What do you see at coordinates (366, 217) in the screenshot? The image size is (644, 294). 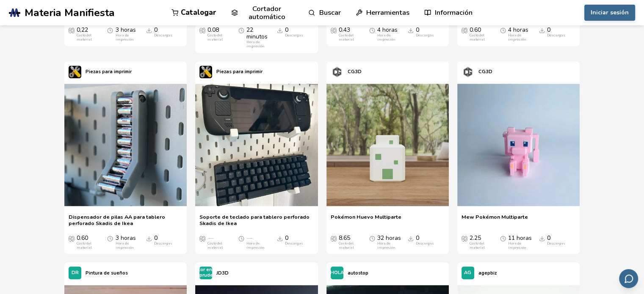 I see `font: Pokémon Huevo Multiparte` at bounding box center [366, 217].